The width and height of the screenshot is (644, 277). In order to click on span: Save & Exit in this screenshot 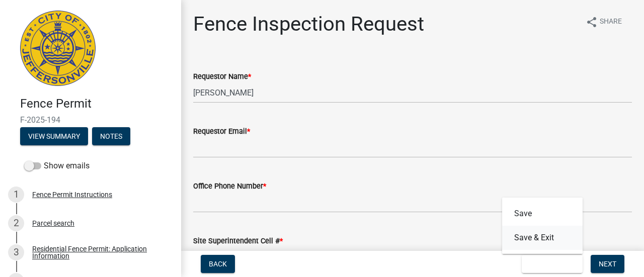, I will do `click(549, 264)`.